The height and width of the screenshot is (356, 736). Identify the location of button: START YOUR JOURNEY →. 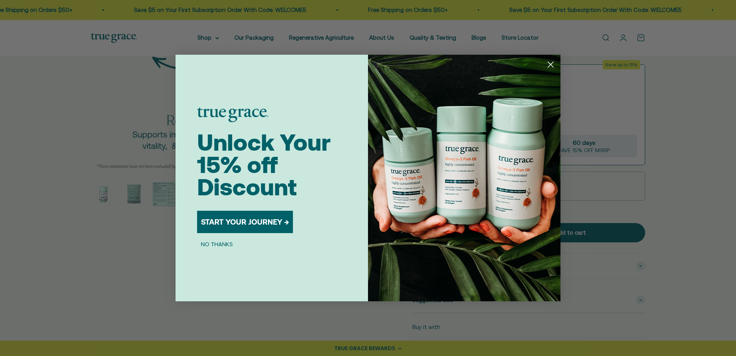
(245, 222).